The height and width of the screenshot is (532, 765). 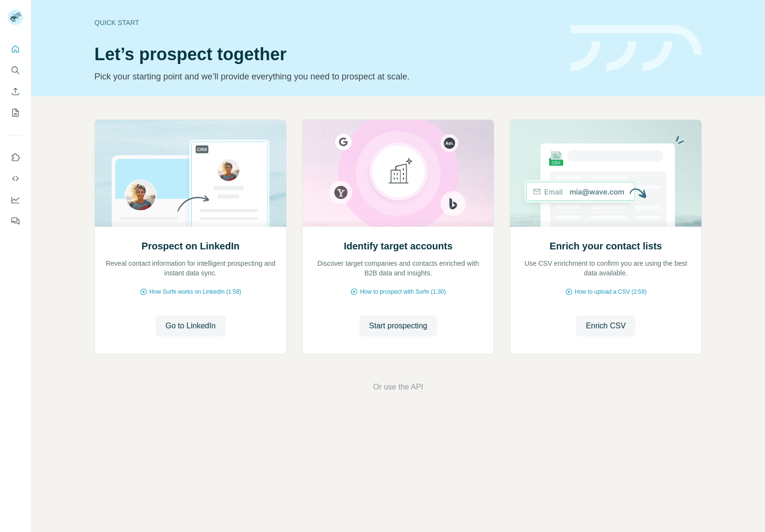 What do you see at coordinates (16, 71) in the screenshot?
I see `button: Search` at bounding box center [16, 71].